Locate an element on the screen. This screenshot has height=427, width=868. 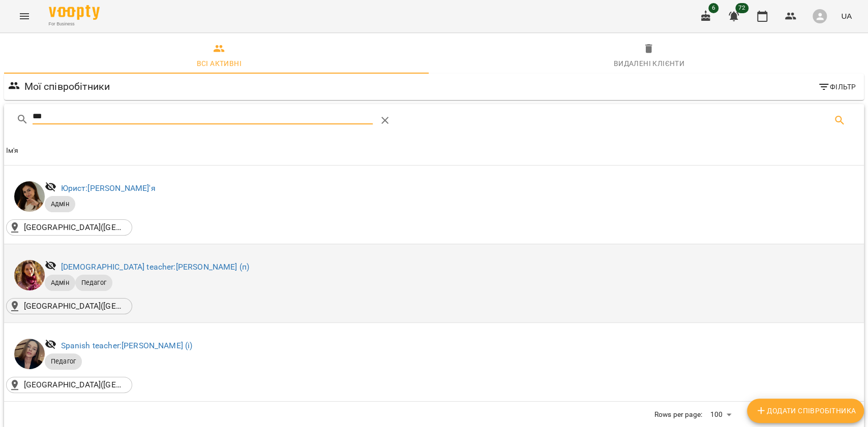
button: Menu is located at coordinates (24, 16).